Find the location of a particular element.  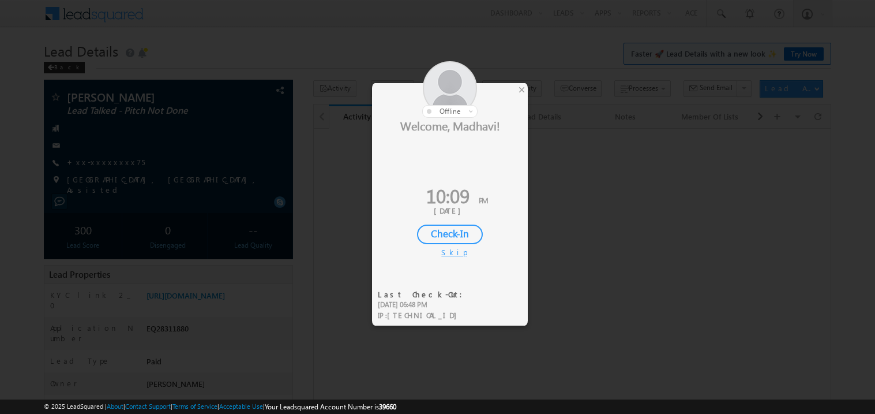

div: Welcome, Madhavi! is located at coordinates (450, 125).